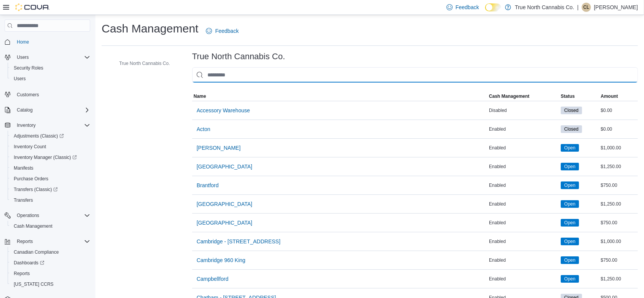  What do you see at coordinates (221, 260) in the screenshot?
I see `span: Cambridge 960 King` at bounding box center [221, 260].